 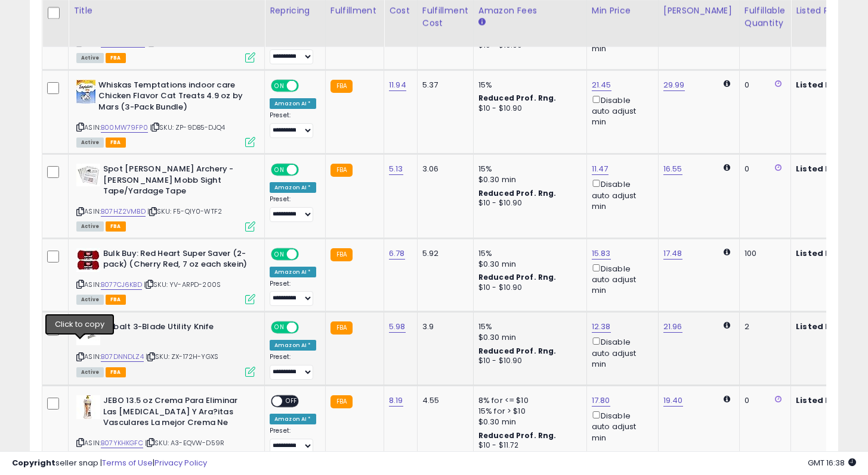 I want to click on a: 29.99, so click(x=674, y=86).